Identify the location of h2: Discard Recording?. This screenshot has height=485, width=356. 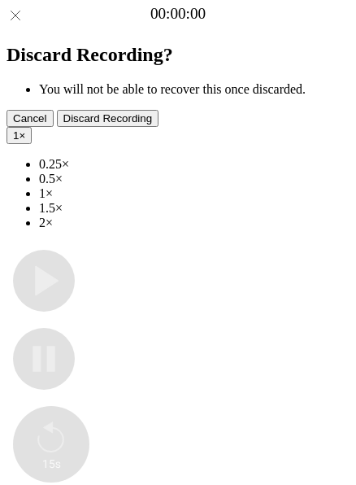
(178, 55).